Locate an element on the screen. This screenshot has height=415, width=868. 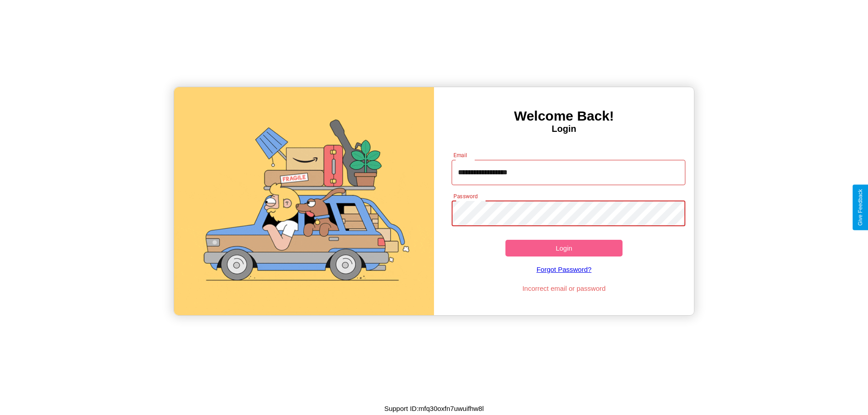
h3: Welcome Back! is located at coordinates (564, 116).